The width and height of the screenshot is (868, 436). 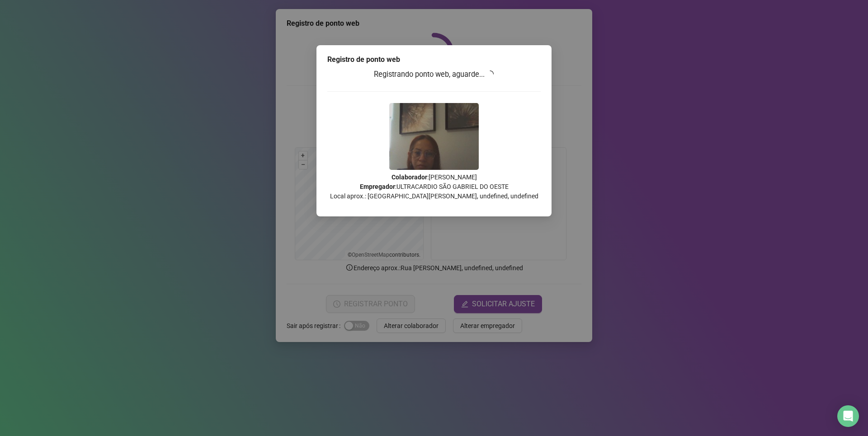 I want to click on strong: Empregador, so click(x=377, y=187).